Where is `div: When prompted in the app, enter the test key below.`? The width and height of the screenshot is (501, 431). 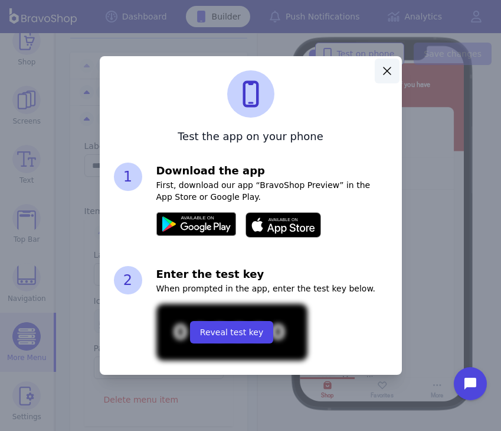 div: When prompted in the app, enter the test key below. is located at coordinates (272, 313).